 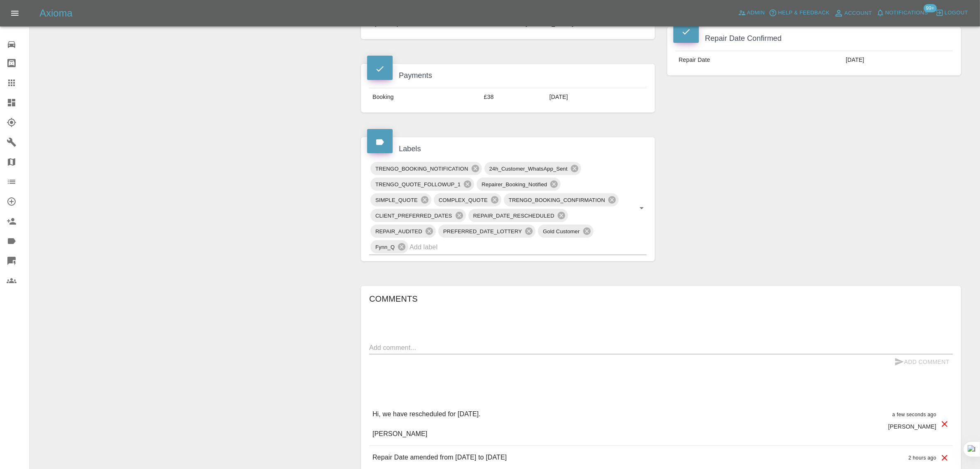 What do you see at coordinates (56, 13) in the screenshot?
I see `h5: Axioma` at bounding box center [56, 13].